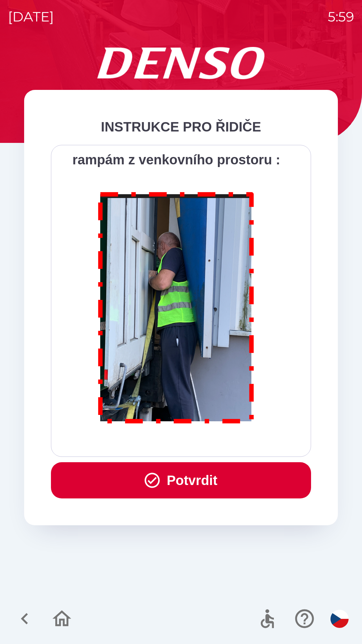 This screenshot has width=362, height=644. Describe the element at coordinates (181, 127) in the screenshot. I see `div: INSTRUKCE PRO ŘIDIČE` at that location.